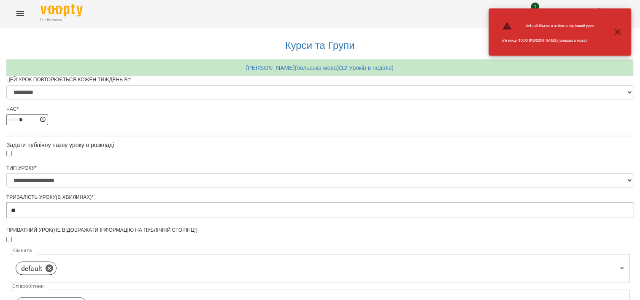 This screenshot has width=640, height=300. Describe the element at coordinates (62, 10) in the screenshot. I see `img: Voopty Logo` at that location.